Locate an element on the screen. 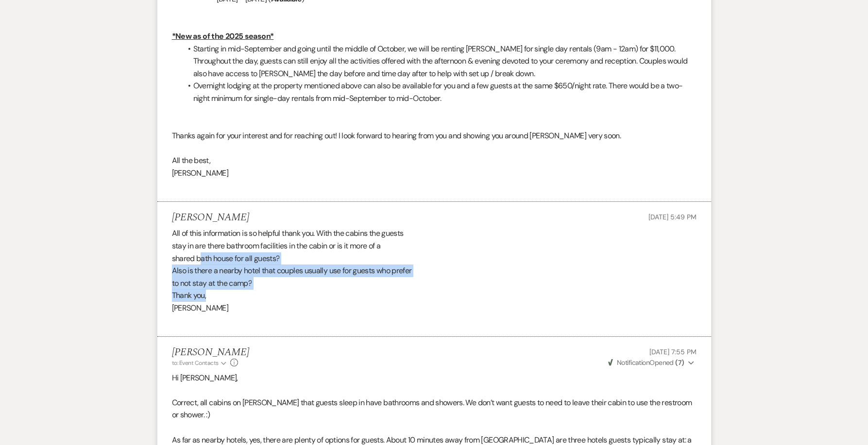  li: Overnight lodging at the property mentioned above can also be available for you and a few guests ... is located at coordinates (439, 92).